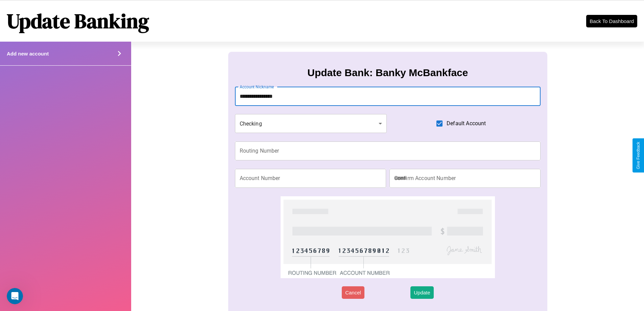 Image resolution: width=644 pixels, height=311 pixels. I want to click on img: check, so click(388, 237).